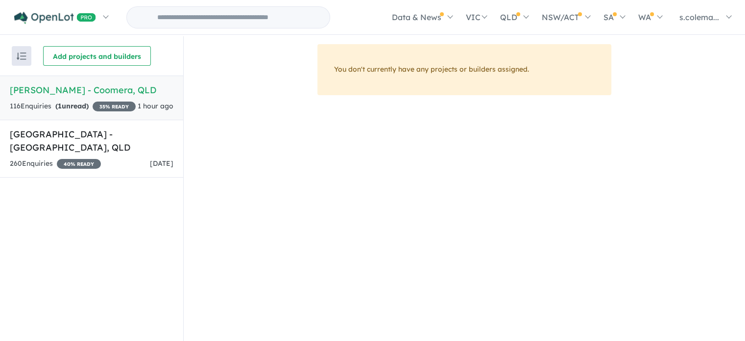 The height and width of the screenshot is (341, 745). Describe the element at coordinates (238, 17) in the screenshot. I see `input: Try estate name, suburb, builder or developer` at that location.